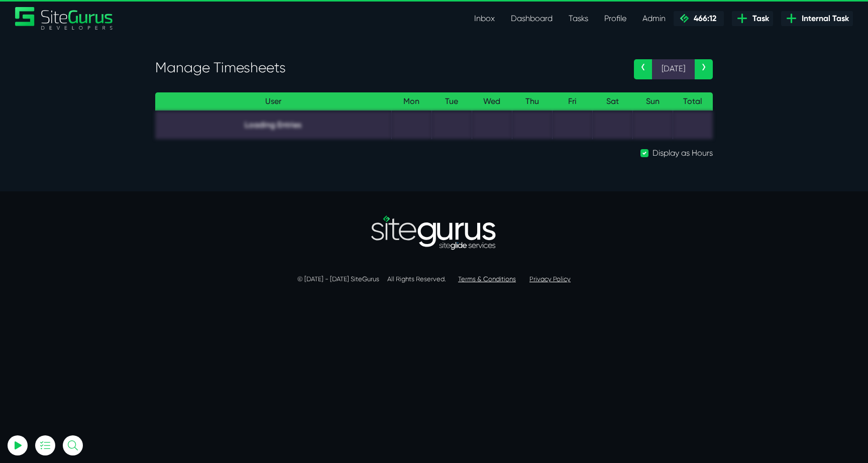 The image size is (868, 463). What do you see at coordinates (532, 102) in the screenshot?
I see `th: Thu` at bounding box center [532, 102].